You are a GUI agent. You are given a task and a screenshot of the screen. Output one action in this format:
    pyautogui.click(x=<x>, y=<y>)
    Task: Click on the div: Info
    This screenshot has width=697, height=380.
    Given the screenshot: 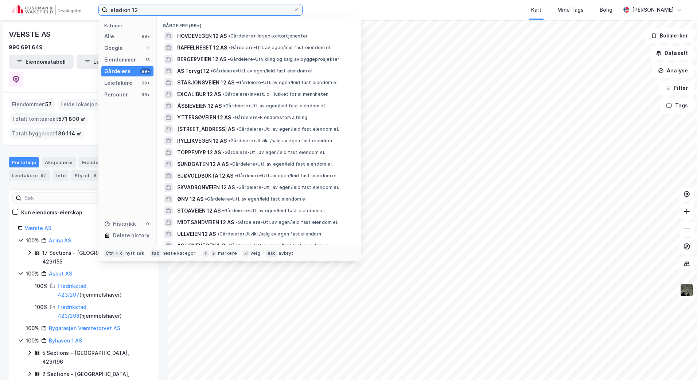 What is the action you would take?
    pyautogui.click(x=61, y=176)
    